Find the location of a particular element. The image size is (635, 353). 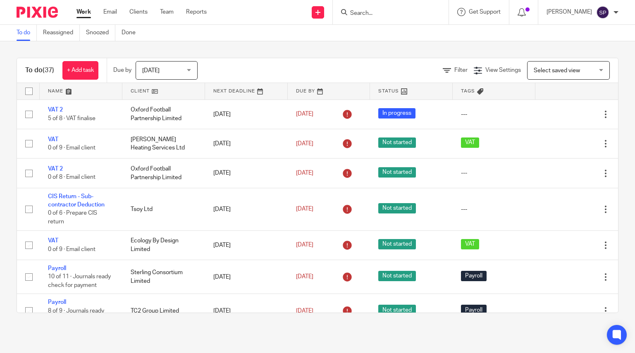

span: 0 of 8 · Email client is located at coordinates (72, 178).